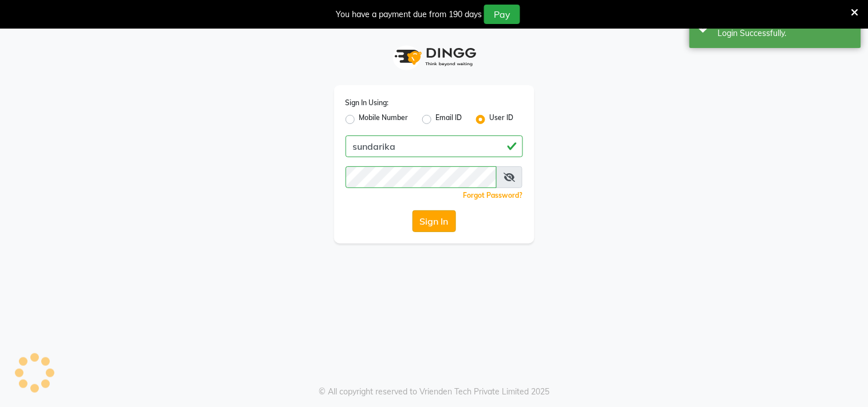 The height and width of the screenshot is (407, 868). What do you see at coordinates (502, 14) in the screenshot?
I see `button: Pay` at bounding box center [502, 14].